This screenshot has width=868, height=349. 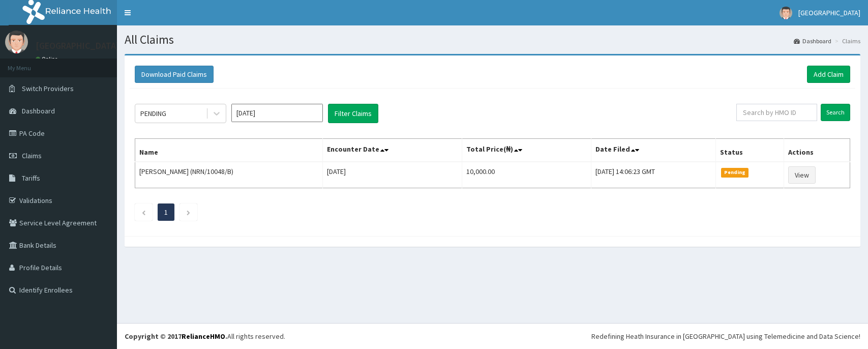 What do you see at coordinates (353, 114) in the screenshot?
I see `button: Filter Claims` at bounding box center [353, 114].